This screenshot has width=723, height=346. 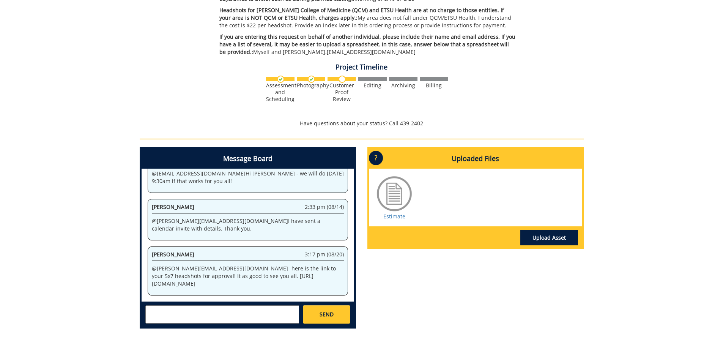 What do you see at coordinates (434, 85) in the screenshot?
I see `div: Billing` at bounding box center [434, 85].